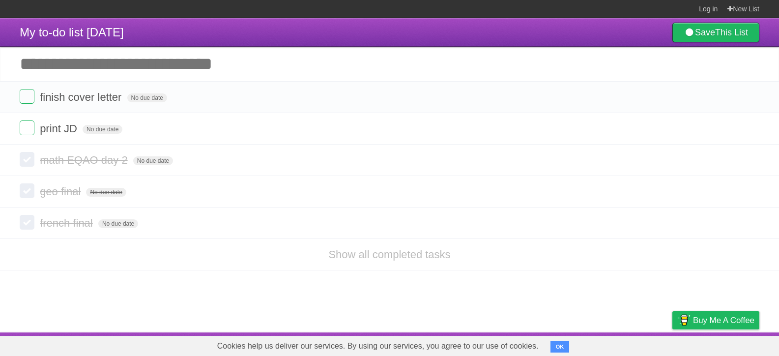  Describe the element at coordinates (61, 191) in the screenshot. I see `span: geo final` at that location.